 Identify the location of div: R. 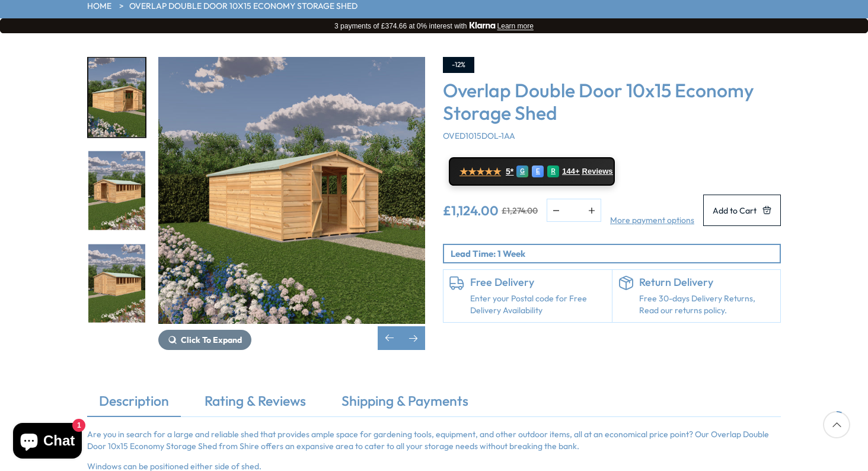
(553, 171).